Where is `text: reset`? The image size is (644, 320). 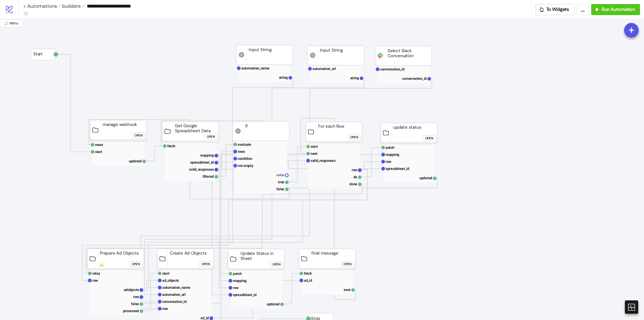
text: reset is located at coordinates (99, 145).